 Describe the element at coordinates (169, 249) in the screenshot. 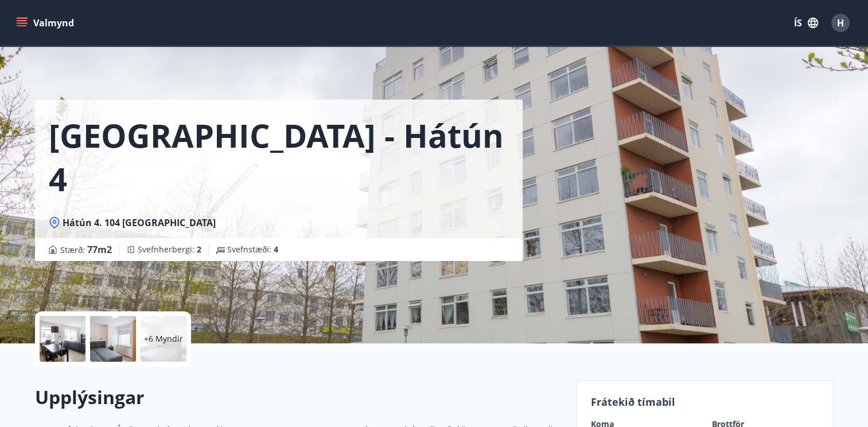

I see `span: Svefnherbergi :` at that location.